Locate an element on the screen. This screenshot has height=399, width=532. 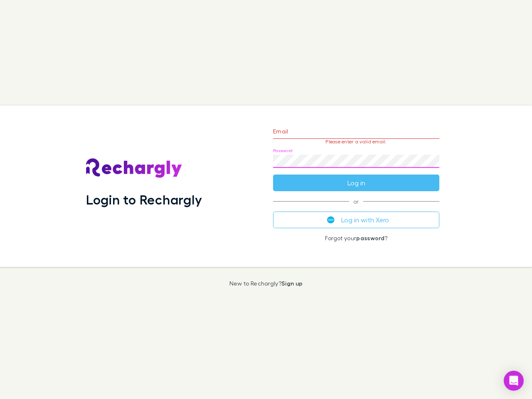
p: New to Rechargly? is located at coordinates (266, 283).